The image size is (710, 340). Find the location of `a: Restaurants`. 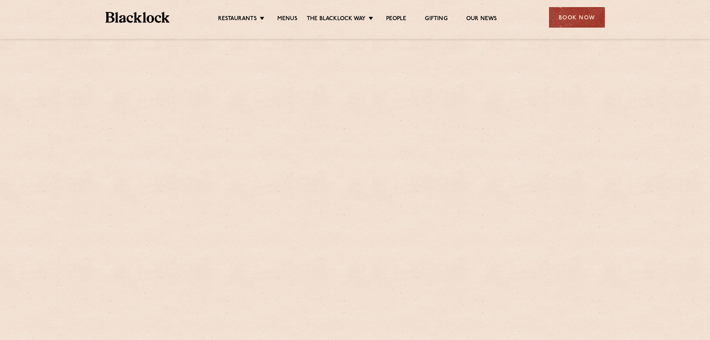

a: Restaurants is located at coordinates (238, 19).